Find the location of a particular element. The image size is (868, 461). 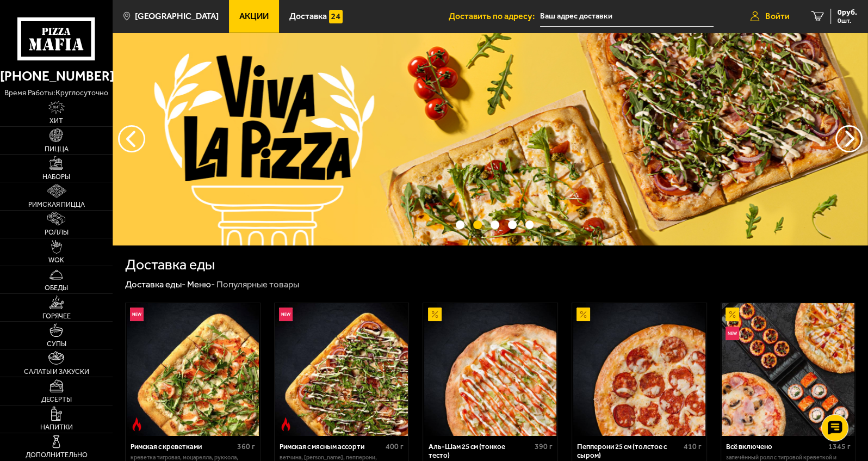

span: Салаты и закуски is located at coordinates (56, 372).